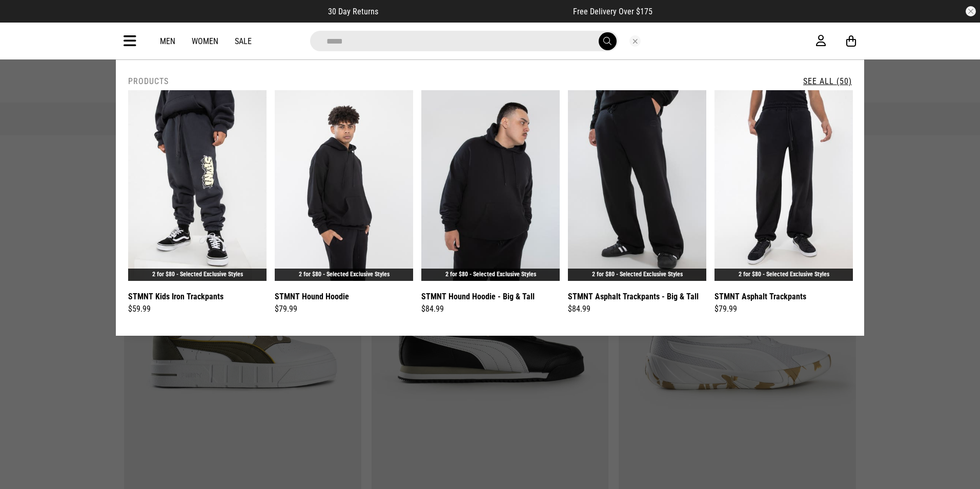 Image resolution: width=980 pixels, height=489 pixels. I want to click on div: $59.99, so click(198, 310).